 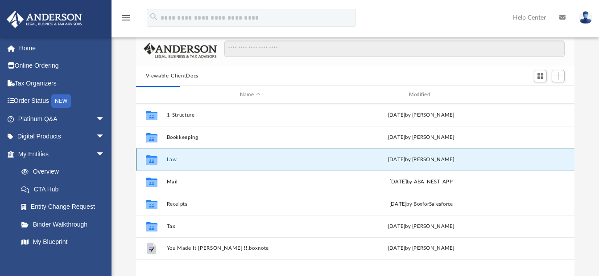 What do you see at coordinates (558, 76) in the screenshot?
I see `button: Add` at bounding box center [558, 76].